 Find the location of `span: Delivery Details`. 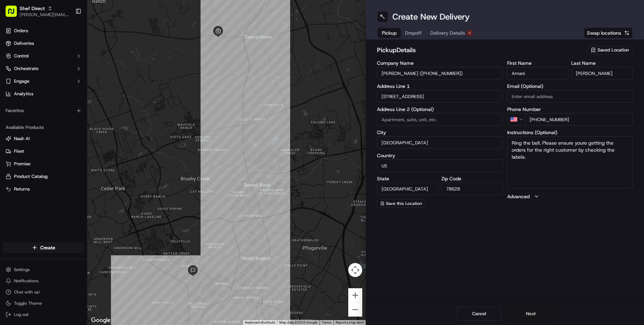

span: Delivery Details is located at coordinates (448, 33).